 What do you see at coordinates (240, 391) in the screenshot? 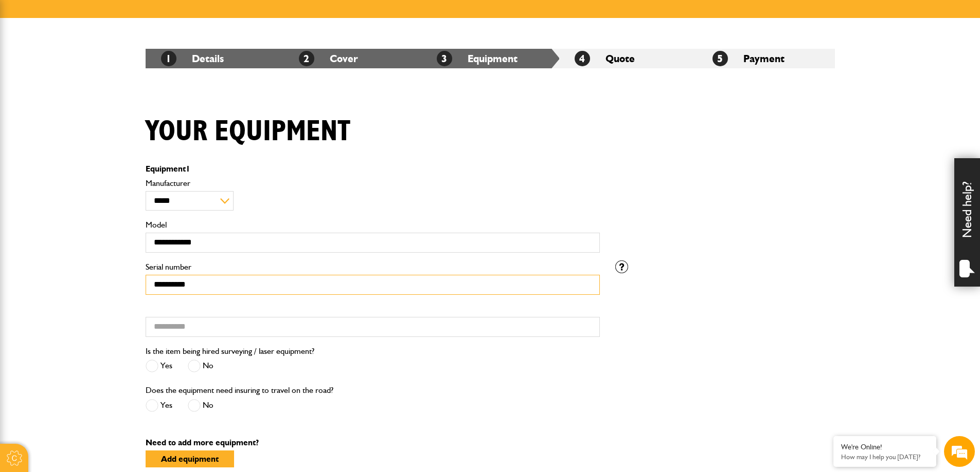
I see `label: Does the equipment need insuring to travel on the road?` at bounding box center [240, 391].